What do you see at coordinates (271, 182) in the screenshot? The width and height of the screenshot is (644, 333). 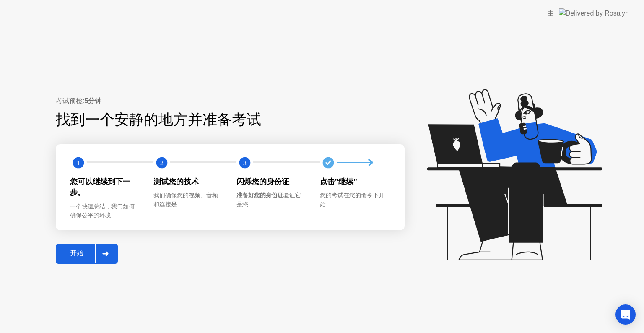 I see `div: 闪烁您的身份证` at bounding box center [271, 182].